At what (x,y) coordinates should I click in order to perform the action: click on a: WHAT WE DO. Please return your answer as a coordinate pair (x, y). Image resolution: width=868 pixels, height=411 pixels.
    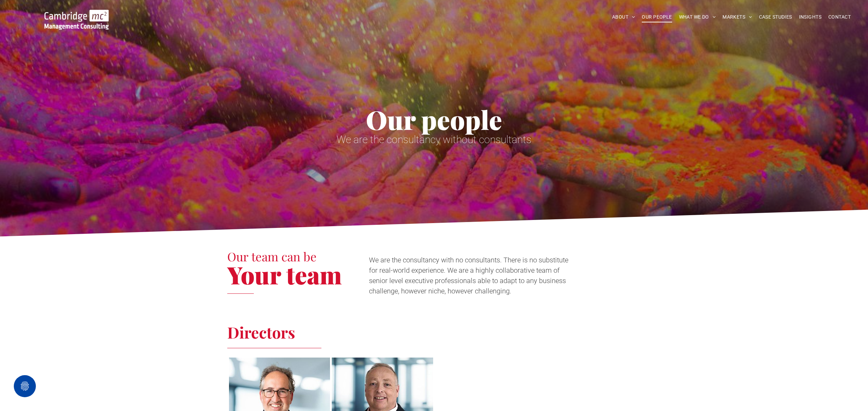
    Looking at the image, I should click on (697, 17).